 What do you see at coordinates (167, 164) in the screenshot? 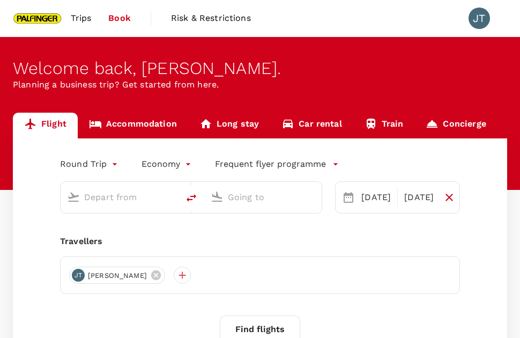
I see `div: Economy` at bounding box center [167, 164].